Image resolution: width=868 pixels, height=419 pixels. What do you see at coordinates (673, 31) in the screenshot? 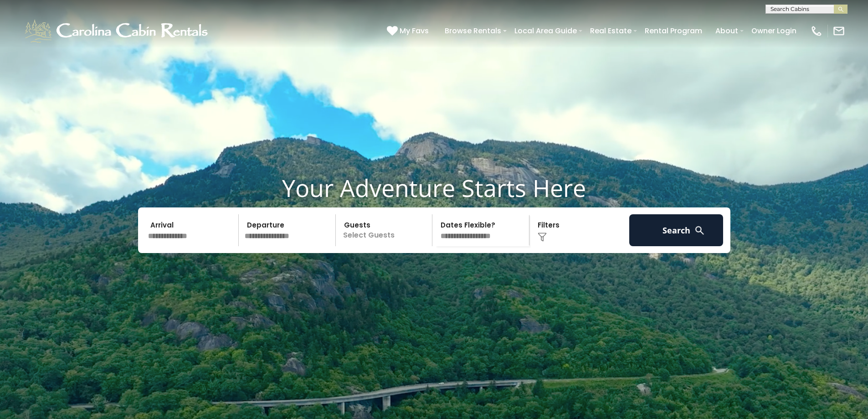
I see `a: Rental Program` at bounding box center [673, 31].